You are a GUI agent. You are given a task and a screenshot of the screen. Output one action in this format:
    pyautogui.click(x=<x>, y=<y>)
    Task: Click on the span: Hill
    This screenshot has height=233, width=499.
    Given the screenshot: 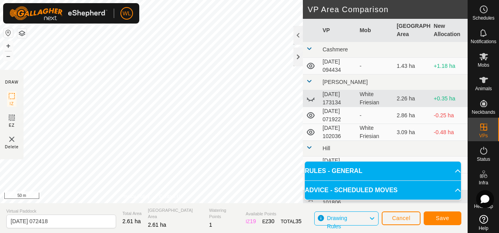 What is the action you would take?
    pyautogui.click(x=326, y=148)
    